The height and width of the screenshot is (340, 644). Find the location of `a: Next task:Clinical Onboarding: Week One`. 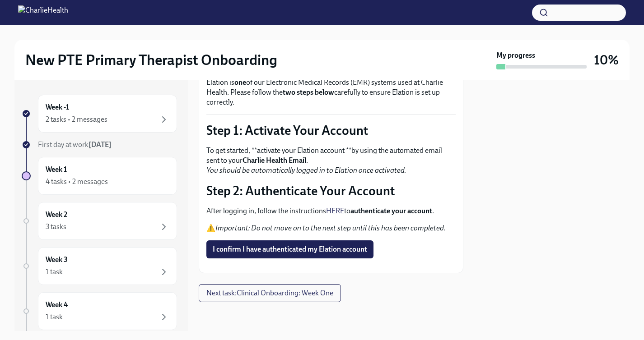

a: Next task:Clinical Onboarding: Week One is located at coordinates (270, 293).